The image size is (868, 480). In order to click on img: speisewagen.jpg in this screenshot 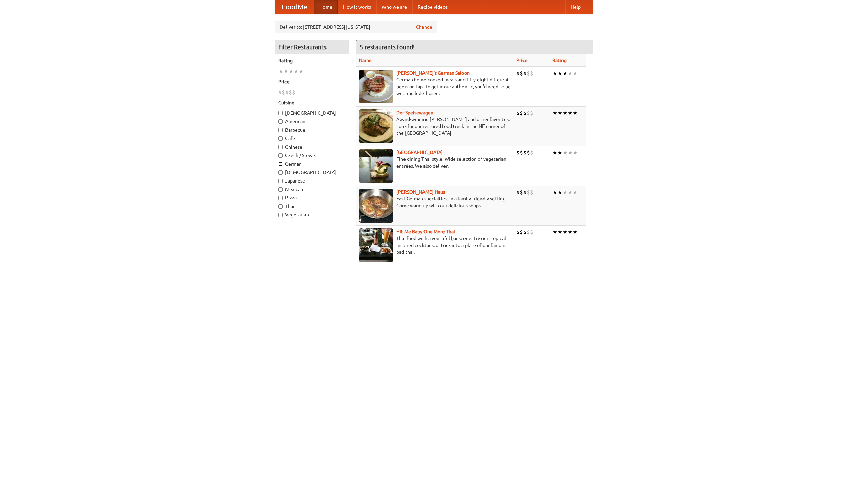, I will do `click(376, 127)`.